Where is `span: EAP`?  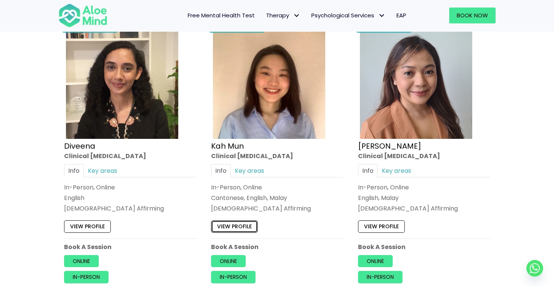 span: EAP is located at coordinates (401, 15).